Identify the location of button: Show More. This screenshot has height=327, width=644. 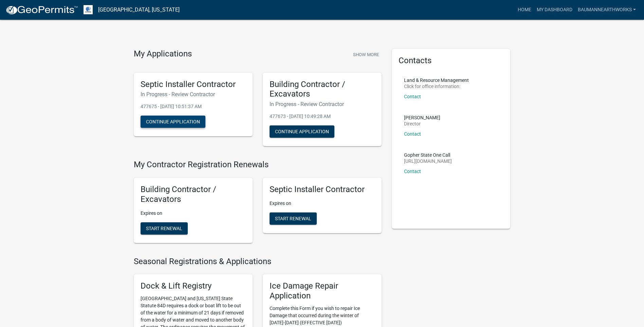
(366, 54).